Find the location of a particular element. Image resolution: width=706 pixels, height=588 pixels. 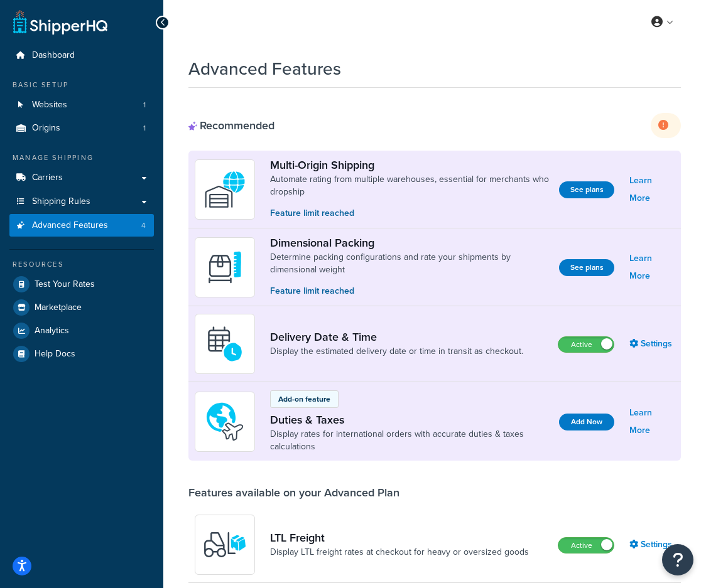

span: Origins is located at coordinates (46, 128).